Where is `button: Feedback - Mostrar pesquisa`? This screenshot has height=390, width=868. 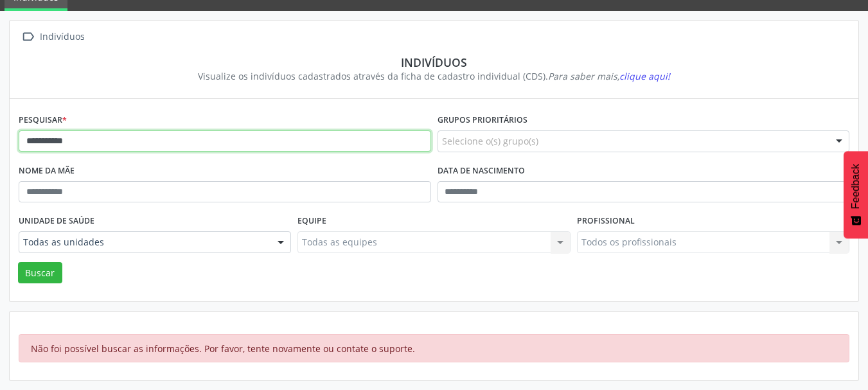
button: Feedback - Mostrar pesquisa is located at coordinates (856, 194).